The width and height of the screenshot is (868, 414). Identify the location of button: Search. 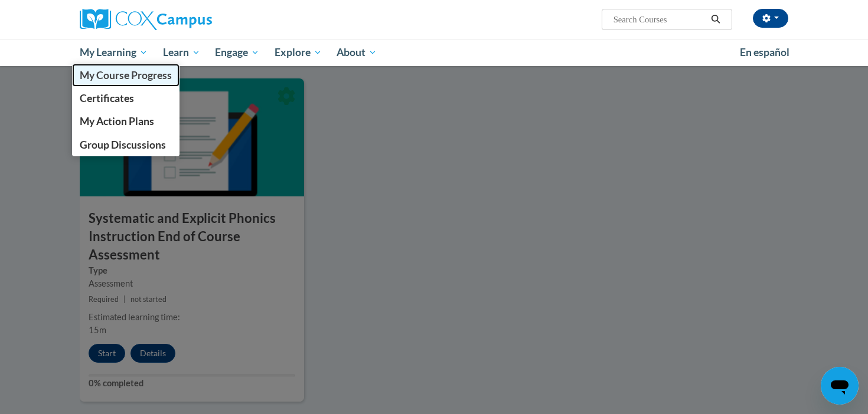
(715, 20).